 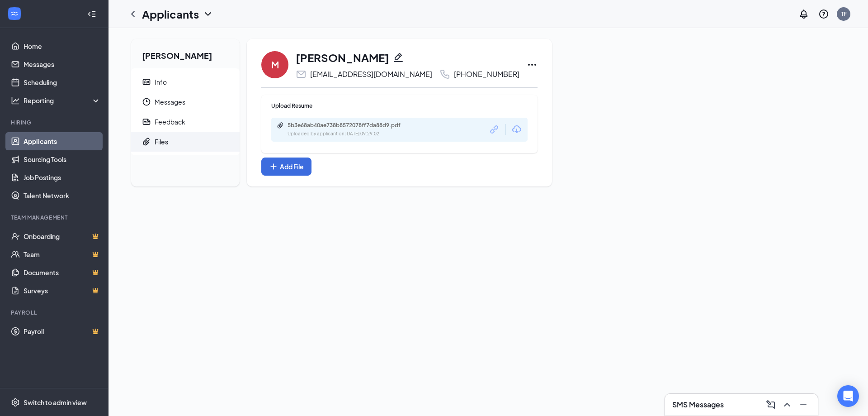 What do you see at coordinates (208, 14) in the screenshot?
I see `svg: ChevronDown` at bounding box center [208, 14].